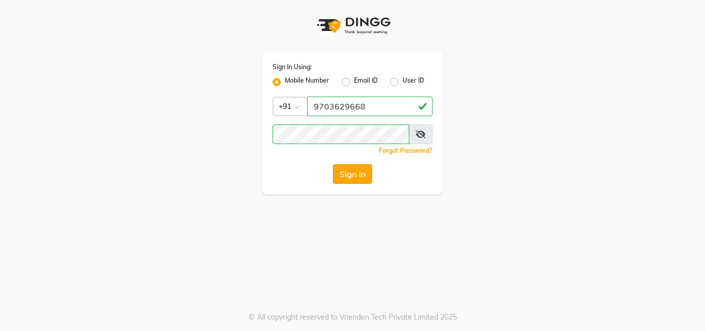 This screenshot has height=331, width=705. I want to click on label: User ID, so click(413, 82).